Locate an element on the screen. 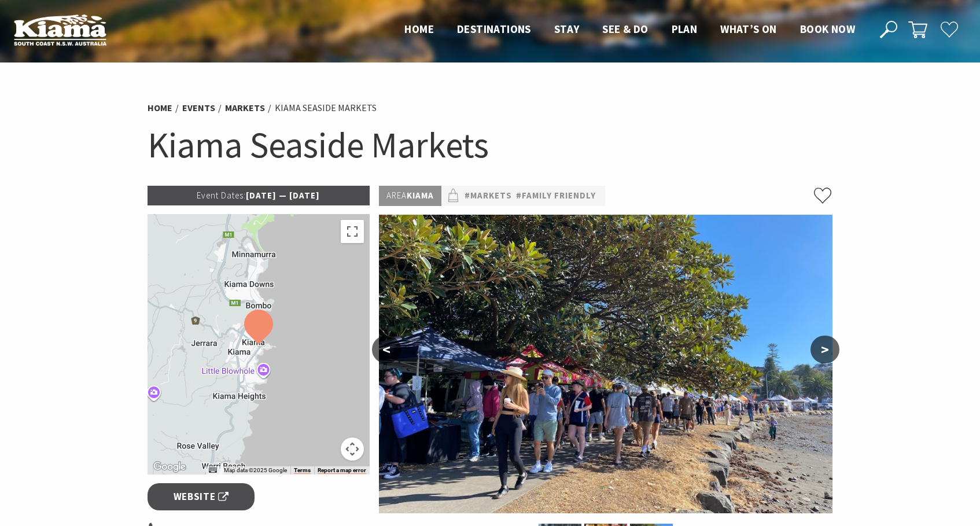  span: Destinations is located at coordinates (494, 29).